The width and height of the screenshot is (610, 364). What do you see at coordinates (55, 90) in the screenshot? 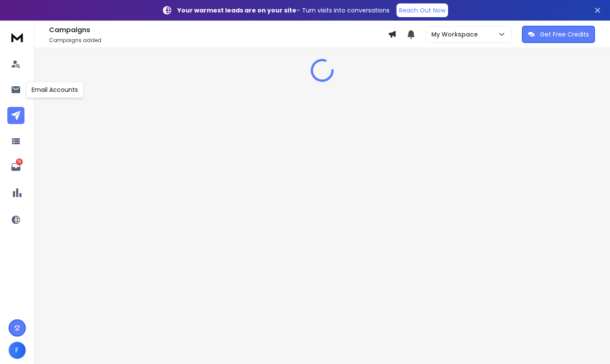
I see `div: Email Accounts` at bounding box center [55, 90].